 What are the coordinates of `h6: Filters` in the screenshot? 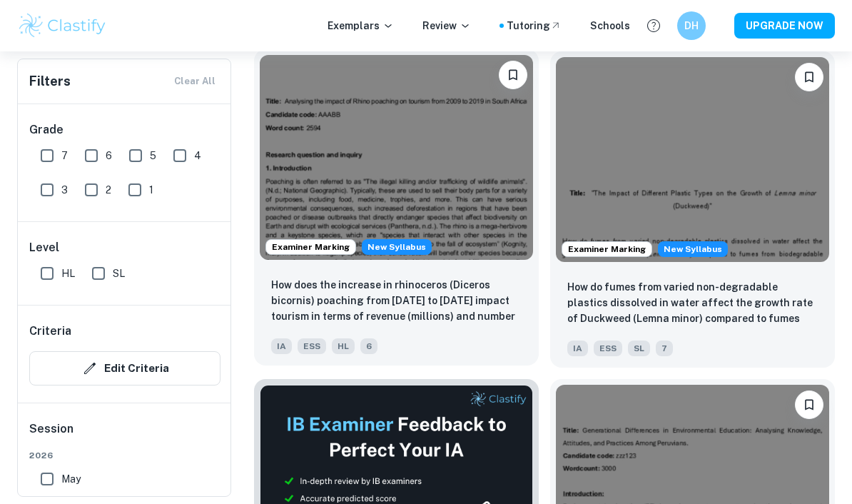 It's located at (50, 82).